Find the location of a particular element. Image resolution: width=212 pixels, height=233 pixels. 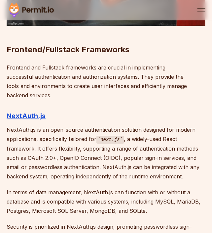

p: Frontend and Fullstack frameworks are crucial in implementing successful authentication and autho... is located at coordinates (106, 81).